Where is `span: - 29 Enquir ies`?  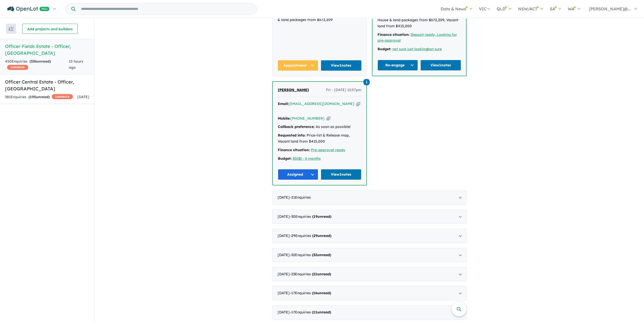
span: - 29 Enquir ies is located at coordinates (311, 236).